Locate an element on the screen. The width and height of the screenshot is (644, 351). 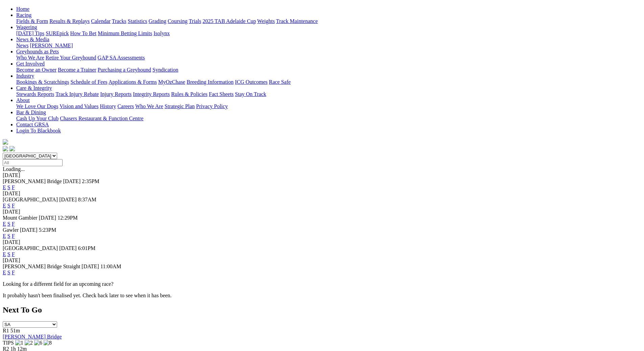
span: 8:37AM is located at coordinates (87, 200).